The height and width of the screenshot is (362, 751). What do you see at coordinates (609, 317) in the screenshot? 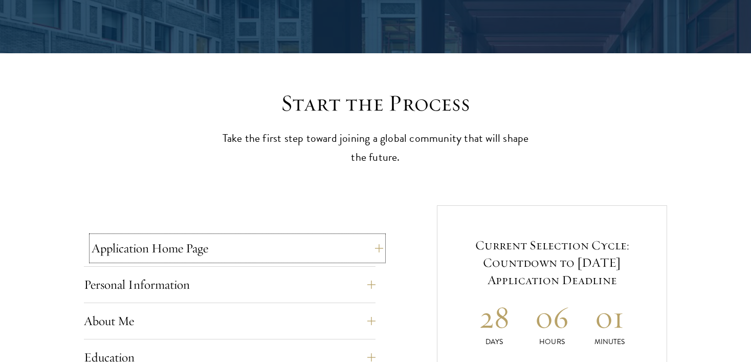
I see `h2: 01` at bounding box center [609, 317].